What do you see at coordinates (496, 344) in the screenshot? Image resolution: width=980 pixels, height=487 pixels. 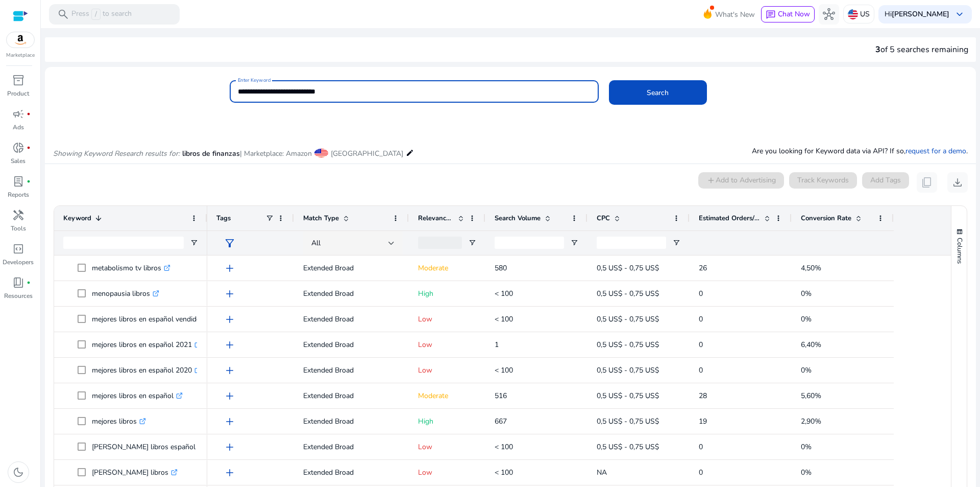 I see `span: 1` at bounding box center [496, 344].